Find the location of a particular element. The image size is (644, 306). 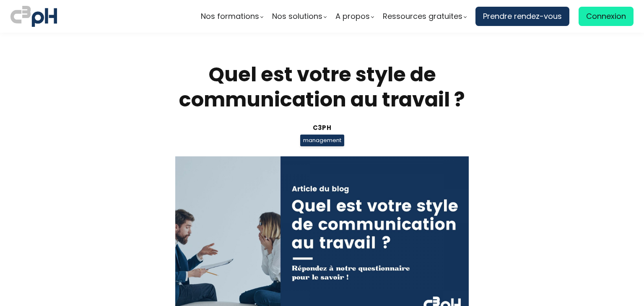

span: A propos is located at coordinates (352, 16).